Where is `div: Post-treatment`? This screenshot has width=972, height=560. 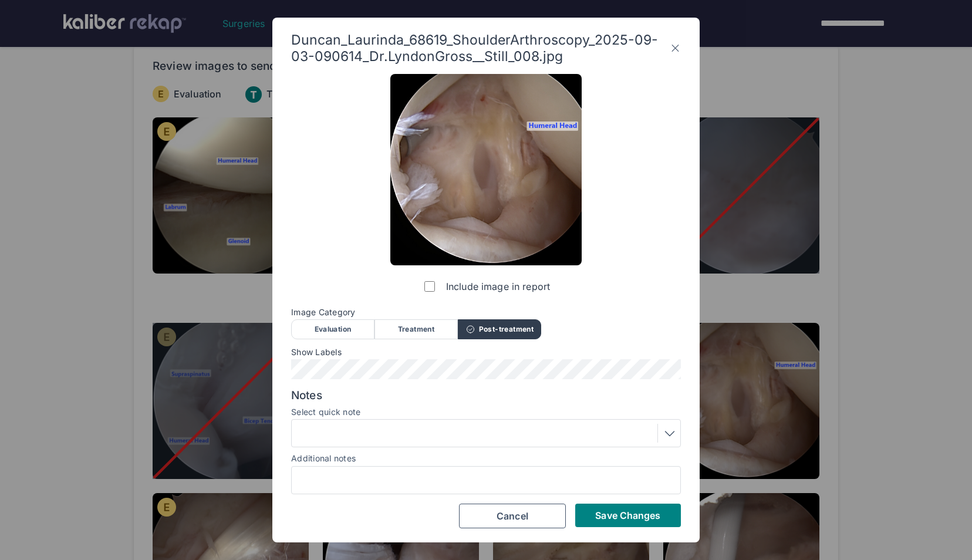 div: Post-treatment is located at coordinates (500, 329).